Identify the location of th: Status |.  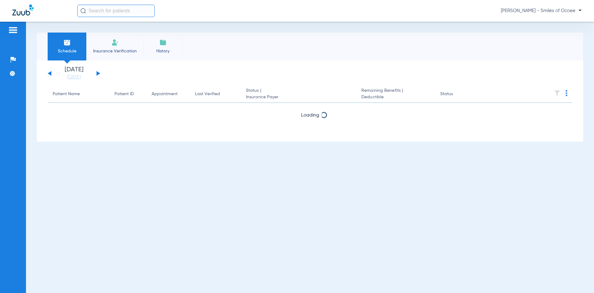
(299, 94).